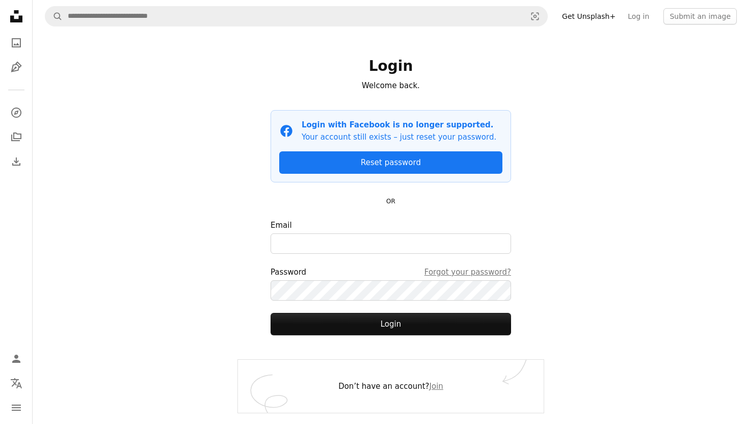 This screenshot has width=749, height=424. Describe the element at coordinates (391, 162) in the screenshot. I see `a: Reset password` at that location.